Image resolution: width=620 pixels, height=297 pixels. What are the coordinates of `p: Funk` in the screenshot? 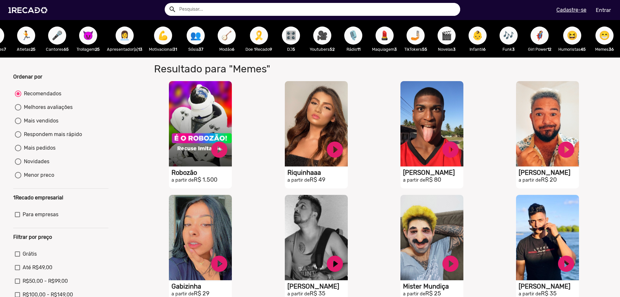 It's located at (509, 49).